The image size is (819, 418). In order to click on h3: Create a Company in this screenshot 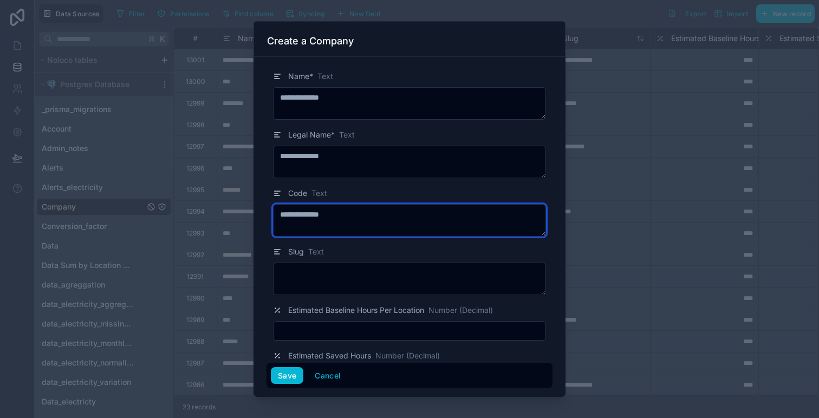, I will do `click(310, 41)`.